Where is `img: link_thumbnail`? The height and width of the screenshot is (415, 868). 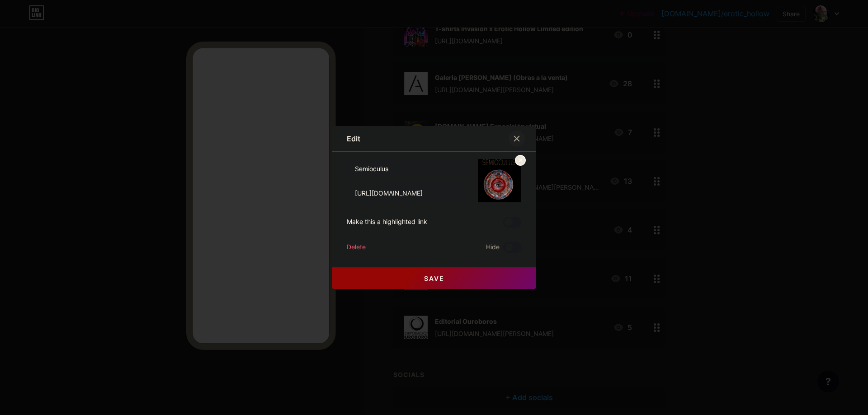 img: link_thumbnail is located at coordinates (499, 181).